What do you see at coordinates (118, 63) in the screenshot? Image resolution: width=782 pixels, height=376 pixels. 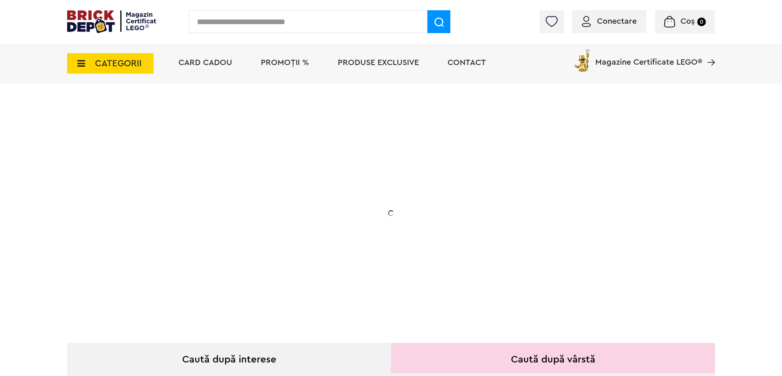 I see `span: CATEGORII` at bounding box center [118, 63].